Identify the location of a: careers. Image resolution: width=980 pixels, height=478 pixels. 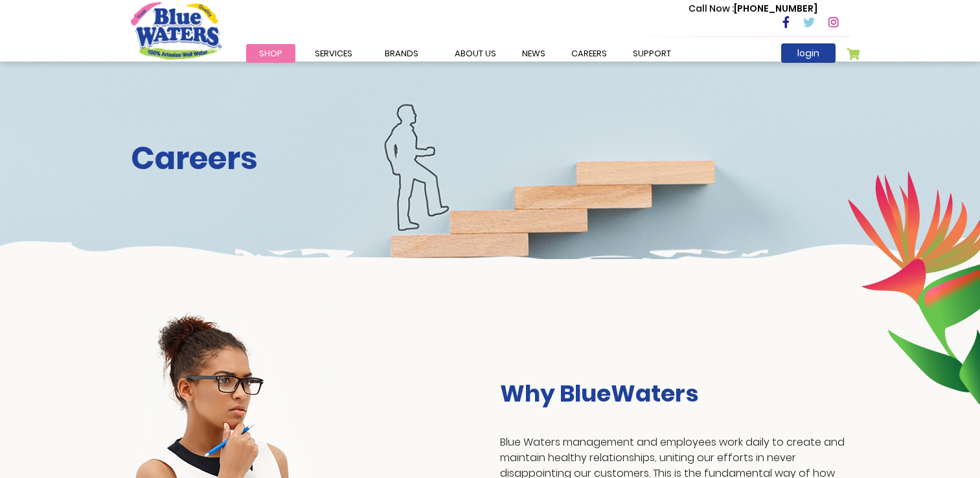
(589, 53).